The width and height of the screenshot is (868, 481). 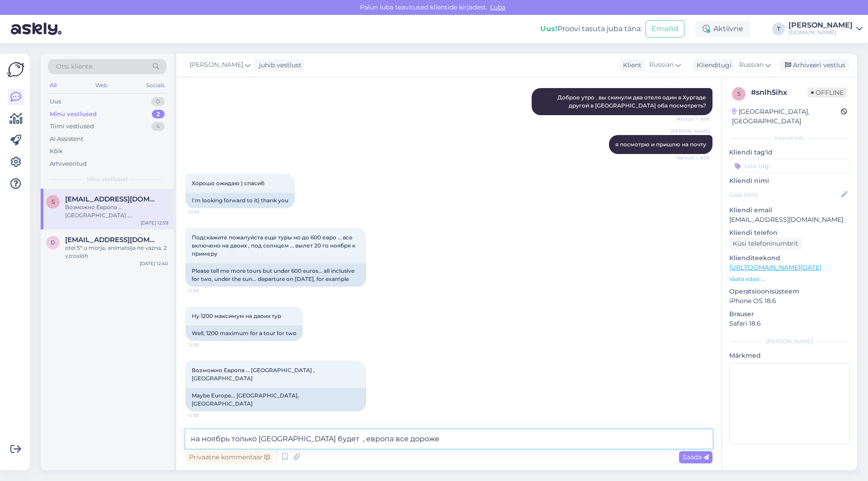 What do you see at coordinates (276, 275) in the screenshot?
I see `div: Please tell me more tours but under 600 euros... all inclusive for two, under the sun... departur...` at bounding box center [276, 275].